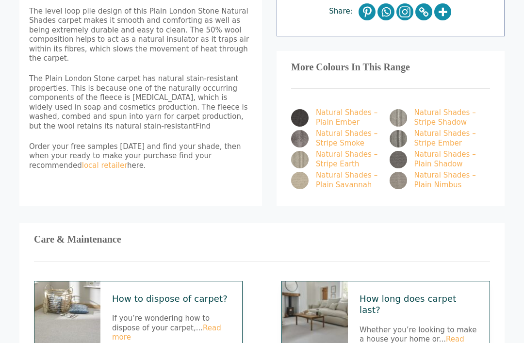 Image resolution: width=524 pixels, height=343 pixels. I want to click on h3: More Colours In This Range, so click(390, 67).